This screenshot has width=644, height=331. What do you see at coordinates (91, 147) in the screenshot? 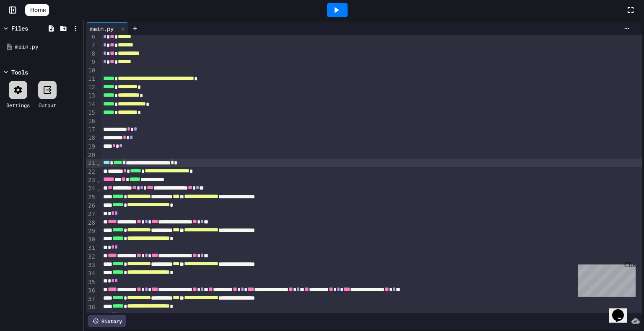
I see `div: 19` at bounding box center [91, 147].